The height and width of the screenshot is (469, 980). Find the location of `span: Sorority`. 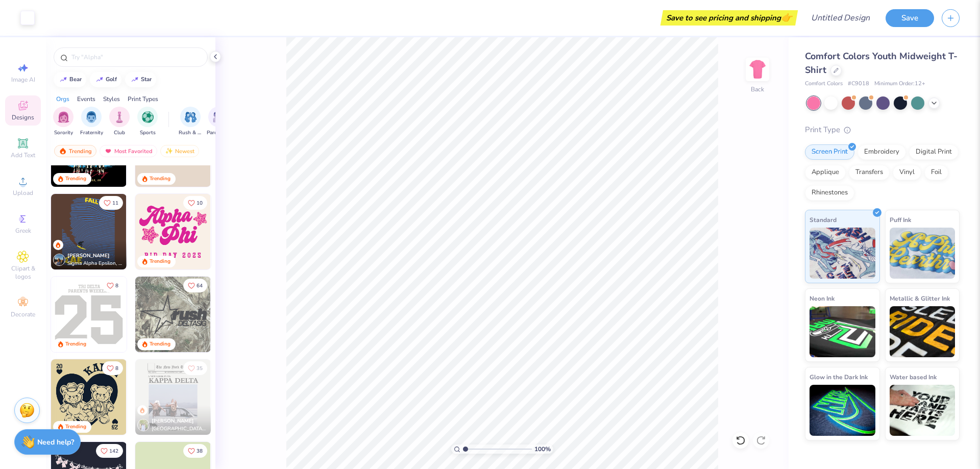

span: Sorority is located at coordinates (63, 132).